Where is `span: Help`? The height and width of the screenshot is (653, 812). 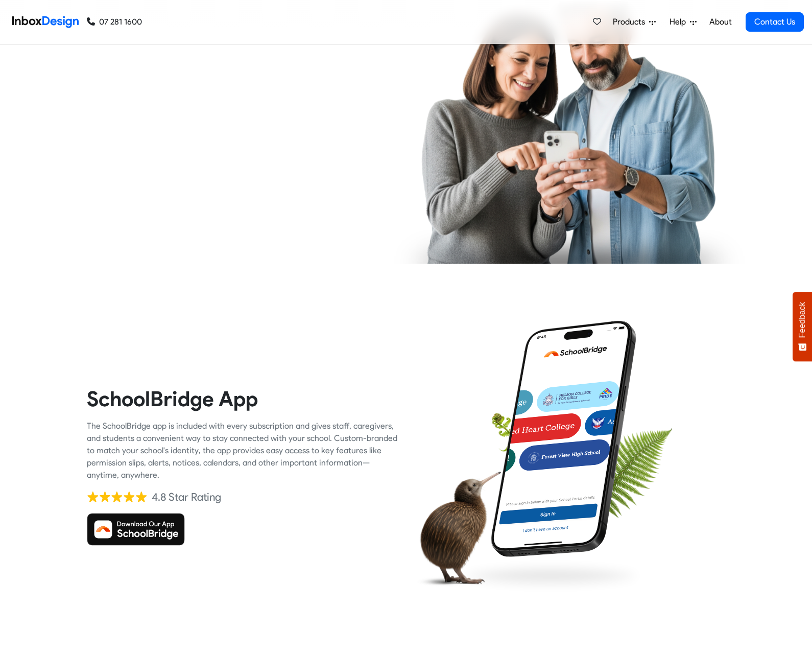
span: Help is located at coordinates (680, 22).